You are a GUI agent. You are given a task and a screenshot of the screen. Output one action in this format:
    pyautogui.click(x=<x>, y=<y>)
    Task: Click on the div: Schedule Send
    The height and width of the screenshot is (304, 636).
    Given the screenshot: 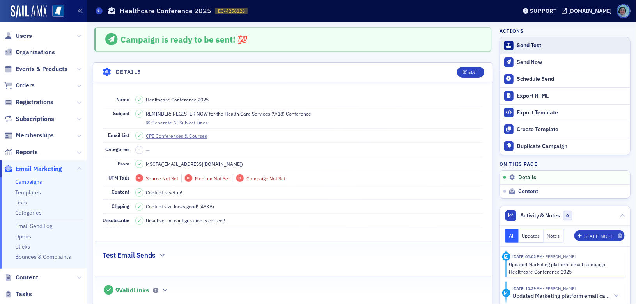 What is the action you would take?
    pyautogui.click(x=571, y=79)
    